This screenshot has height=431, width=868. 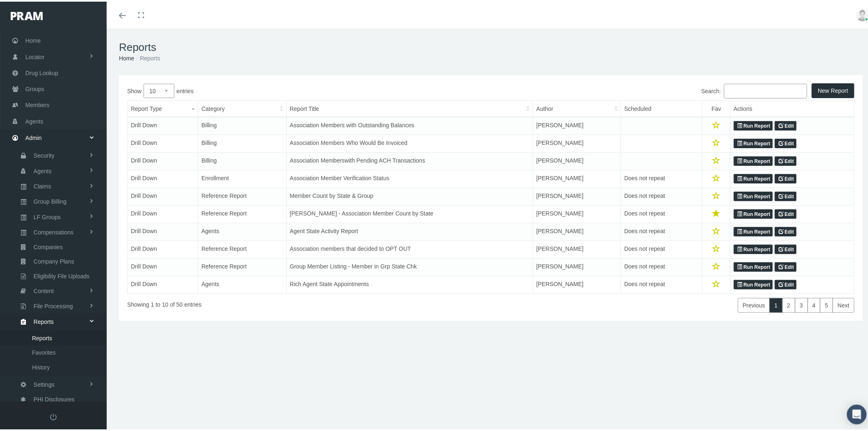 What do you see at coordinates (127, 57) in the screenshot?
I see `a: Home` at bounding box center [127, 57].